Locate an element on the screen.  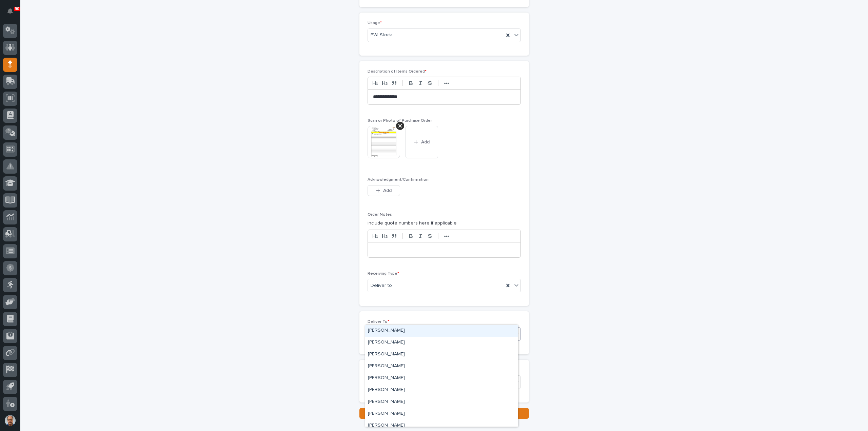
div: Adam Hancock is located at coordinates (442, 390).